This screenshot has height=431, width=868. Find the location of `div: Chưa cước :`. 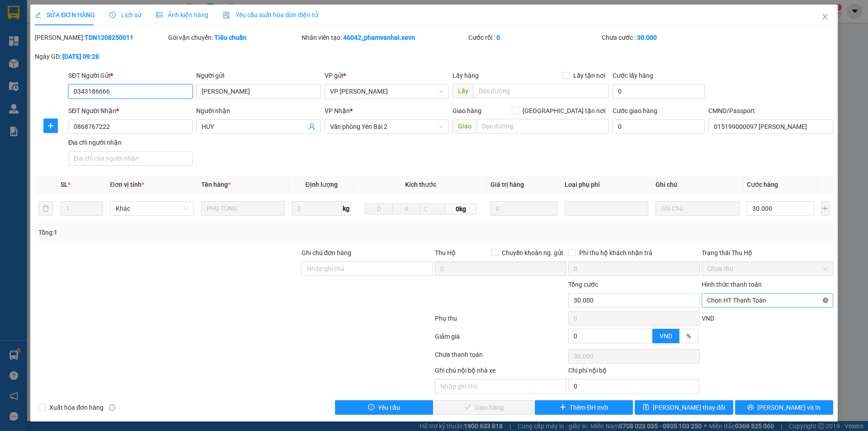

div: Chưa cước : is located at coordinates (667, 38).